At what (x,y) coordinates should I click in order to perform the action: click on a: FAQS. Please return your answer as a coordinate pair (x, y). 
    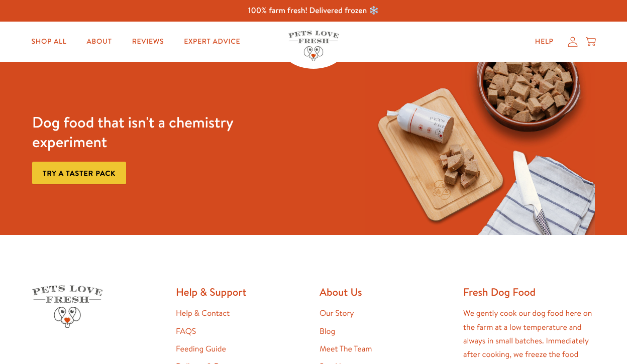
    Looking at the image, I should click on (186, 331).